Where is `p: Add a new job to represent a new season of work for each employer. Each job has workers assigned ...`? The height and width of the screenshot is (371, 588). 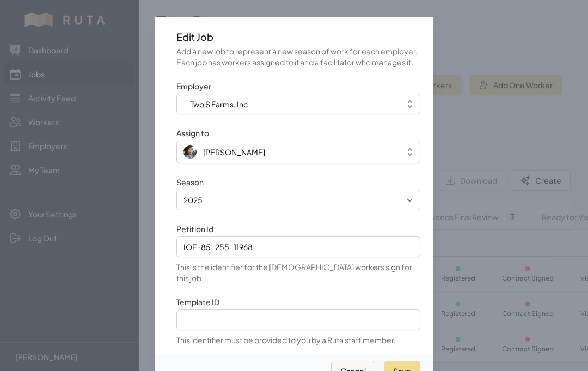 p: Add a new job to represent a new season of work for each employer. Each job has workers assigned ... is located at coordinates (298, 57).